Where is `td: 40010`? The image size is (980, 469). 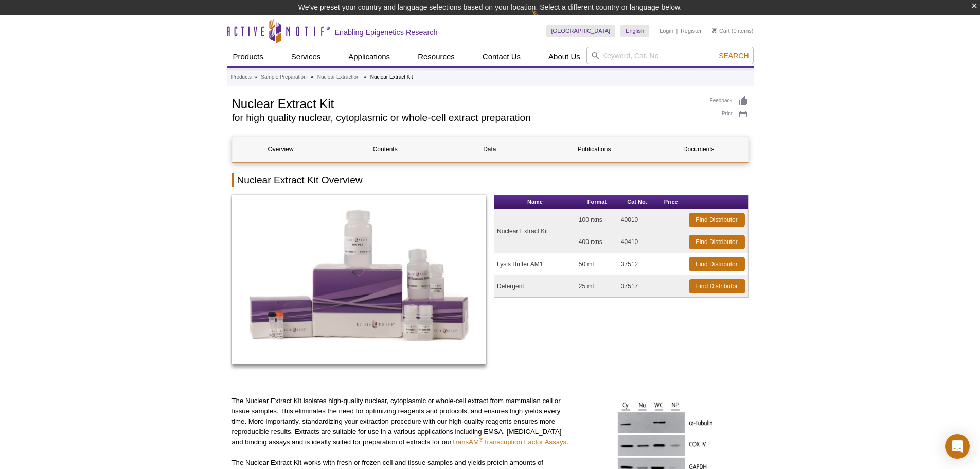
td: 40010 is located at coordinates (637, 220).